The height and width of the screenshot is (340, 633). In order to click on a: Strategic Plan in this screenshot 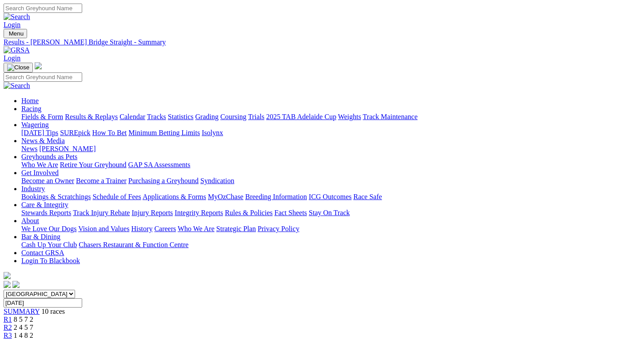, I will do `click(236, 228)`.